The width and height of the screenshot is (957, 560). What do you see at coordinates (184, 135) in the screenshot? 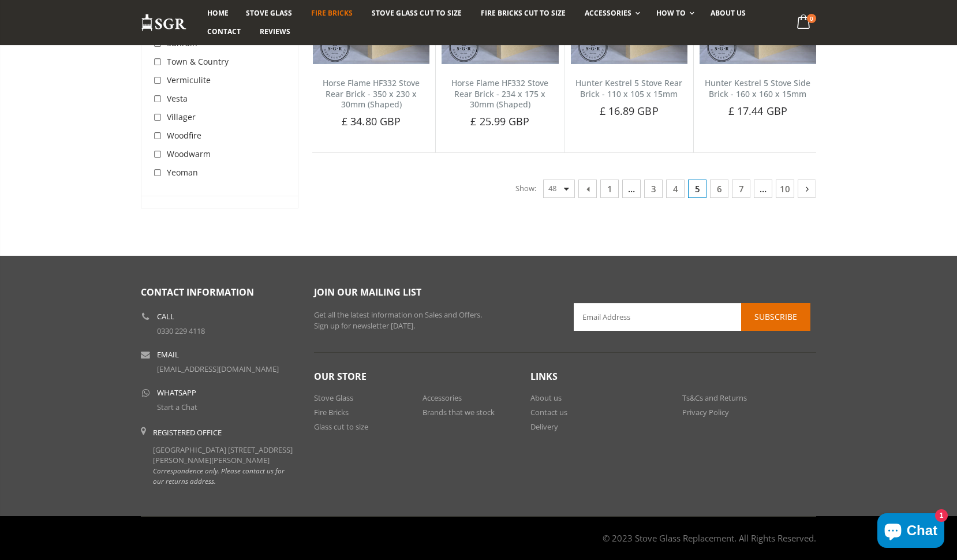
I see `span: Woodfire` at bounding box center [184, 135].